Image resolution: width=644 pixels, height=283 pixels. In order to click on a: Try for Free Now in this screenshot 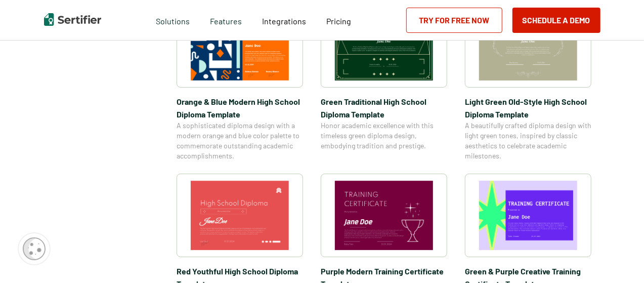, I will do `click(454, 20)`.